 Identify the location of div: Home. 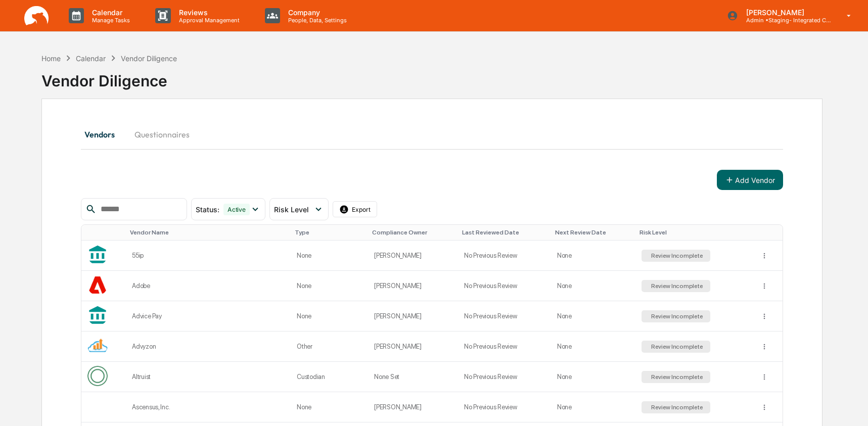
(51, 58).